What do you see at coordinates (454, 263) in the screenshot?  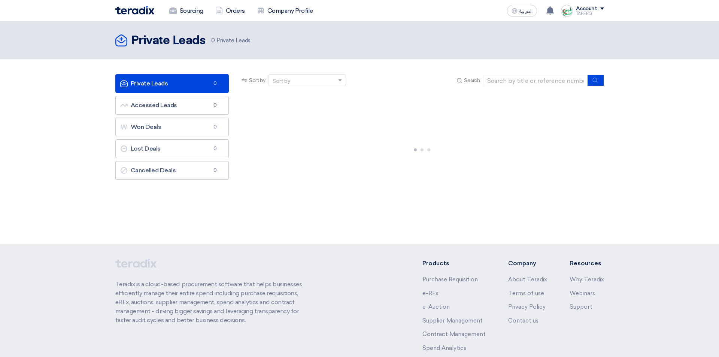 I see `li: Products` at bounding box center [454, 263].